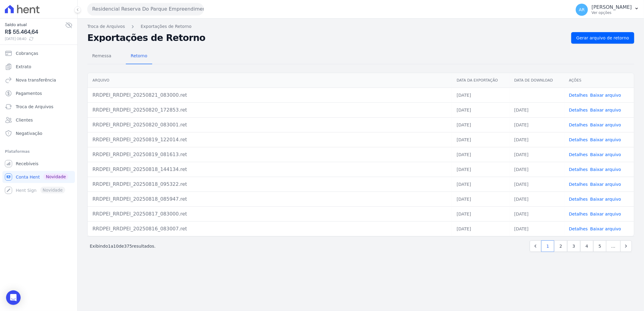  Describe the element at coordinates (480, 80) in the screenshot. I see `th: Data da Exportação` at that location.